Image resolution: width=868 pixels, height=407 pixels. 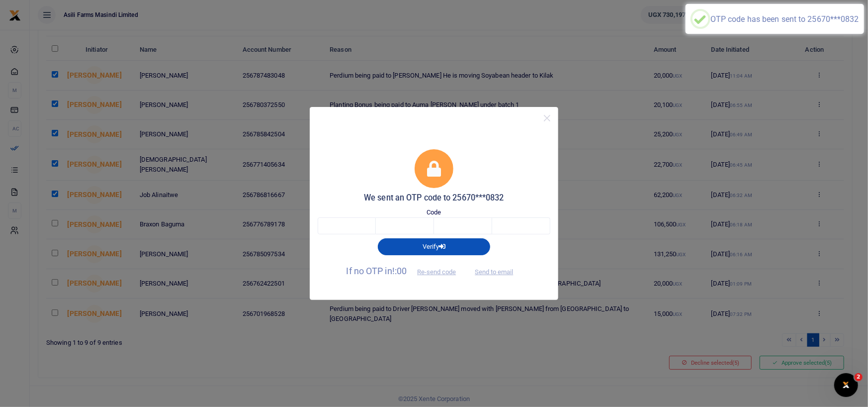 What do you see at coordinates (858, 377) in the screenshot?
I see `span: 2` at bounding box center [858, 377].